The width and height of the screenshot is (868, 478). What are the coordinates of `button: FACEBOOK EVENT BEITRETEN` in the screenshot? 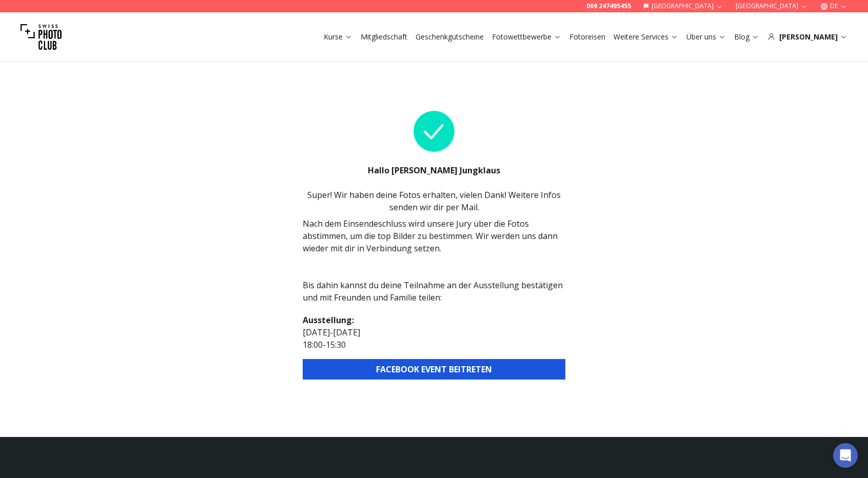 It's located at (434, 369).